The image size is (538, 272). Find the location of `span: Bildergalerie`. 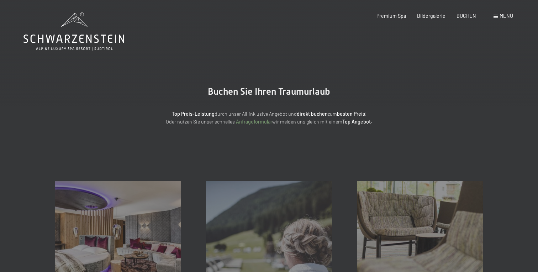

span: Bildergalerie is located at coordinates (431, 16).